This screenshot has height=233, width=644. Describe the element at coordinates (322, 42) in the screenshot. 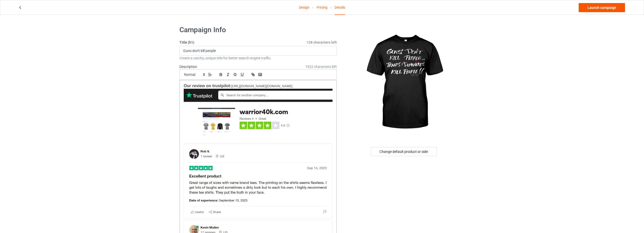

I see `span: 128 characters left` at that location.